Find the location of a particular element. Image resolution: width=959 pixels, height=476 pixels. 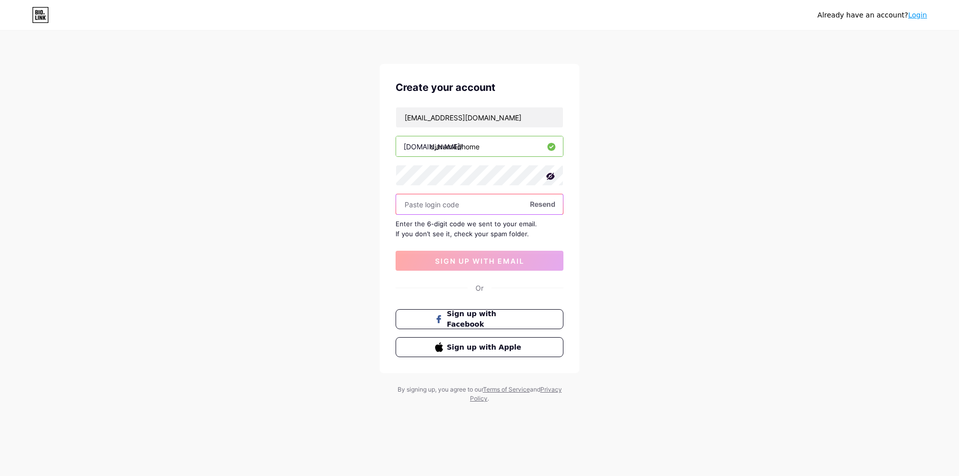

div: Enter the 6-digit code we sent to your email. If you don’t see it, check your spam folder. is located at coordinates (479, 229).